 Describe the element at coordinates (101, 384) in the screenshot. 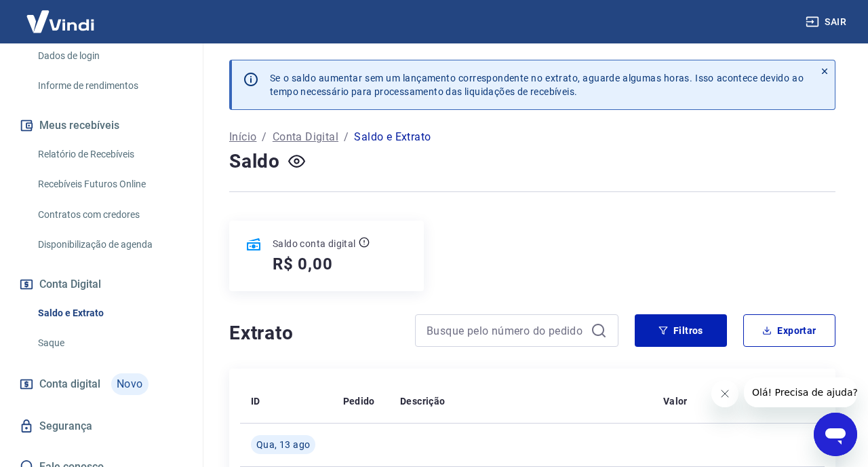

I see `a: Conta digitalNovo` at that location.